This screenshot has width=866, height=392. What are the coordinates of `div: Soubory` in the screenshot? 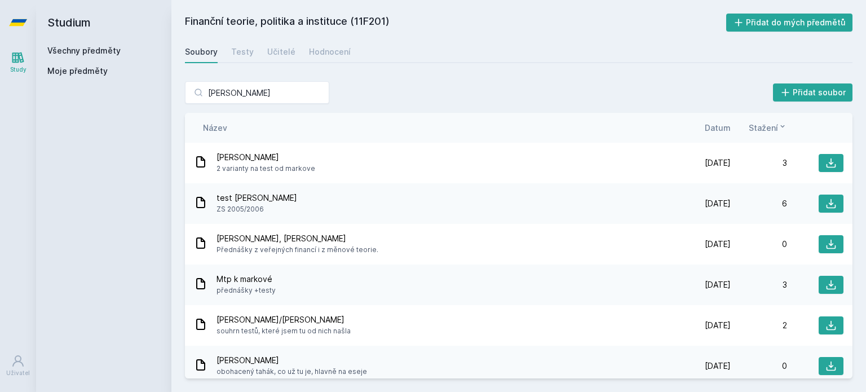 It's located at (201, 52).